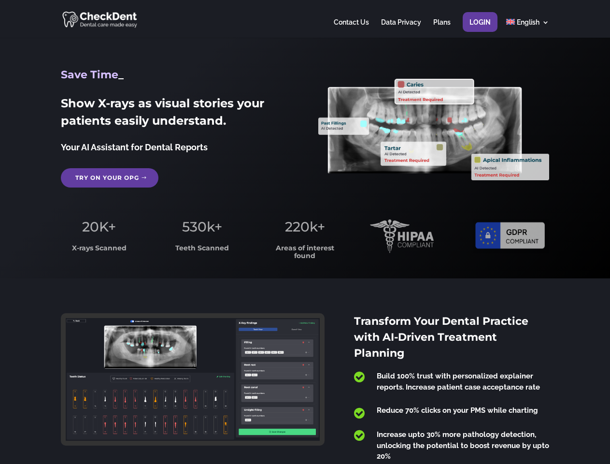  I want to click on span: 20K+, so click(99, 227).